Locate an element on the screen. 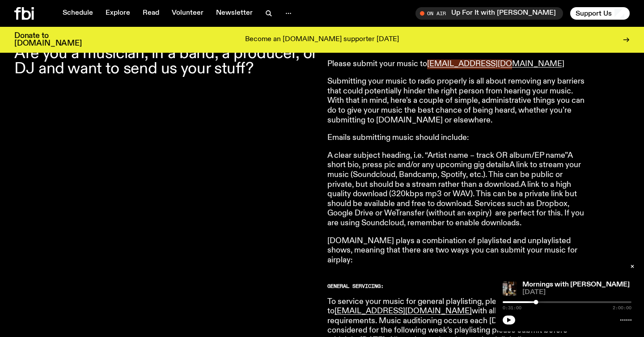 This screenshot has height=337, width=644. strong: GENERAL SERVICING: is located at coordinates (355, 286).